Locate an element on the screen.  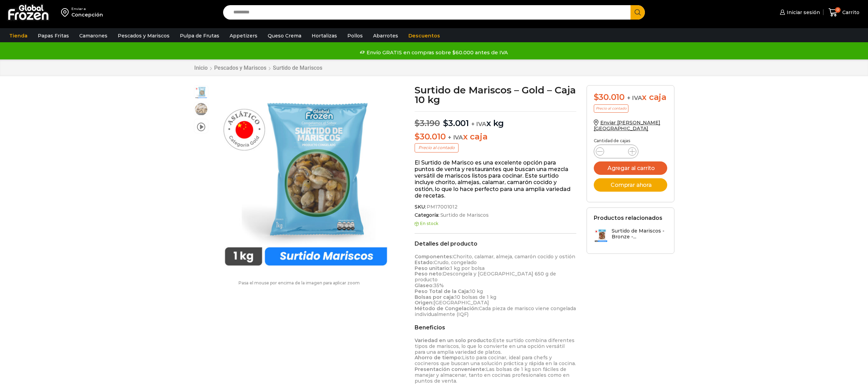
p: x kg is located at coordinates (495, 120).